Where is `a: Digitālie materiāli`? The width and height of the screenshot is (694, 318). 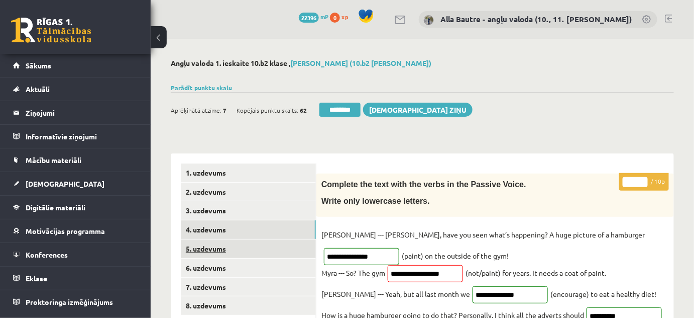 a: Digitālie materiāli is located at coordinates (75, 207).